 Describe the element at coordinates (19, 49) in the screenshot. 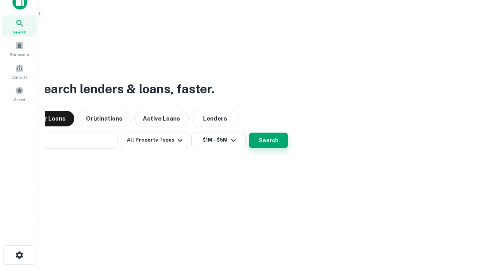

I see `div: Borrowers` at that location.